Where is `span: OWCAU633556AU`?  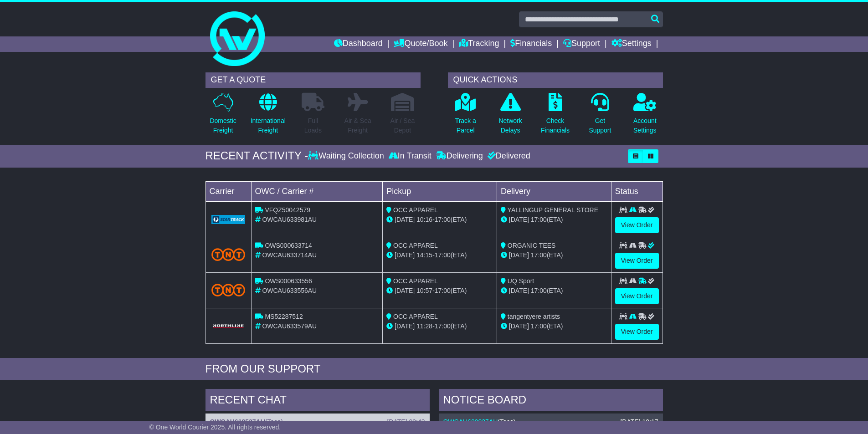 span: OWCAU633556AU is located at coordinates (289, 290).